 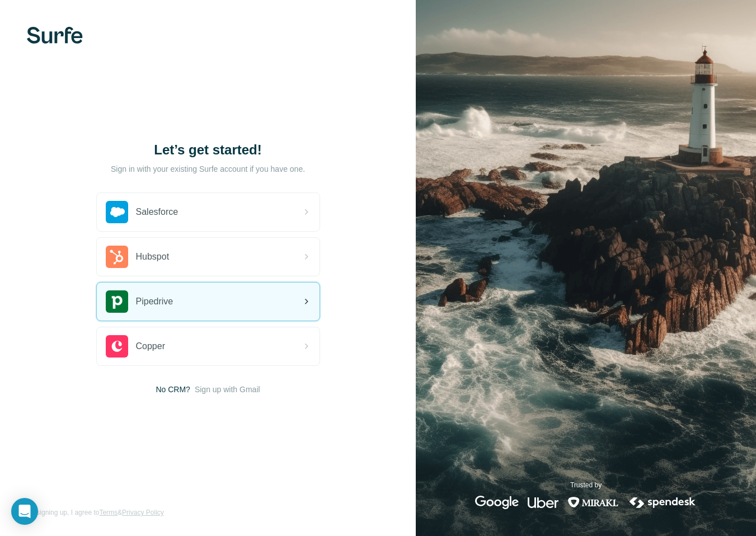 I want to click on span: Copper, so click(x=150, y=347).